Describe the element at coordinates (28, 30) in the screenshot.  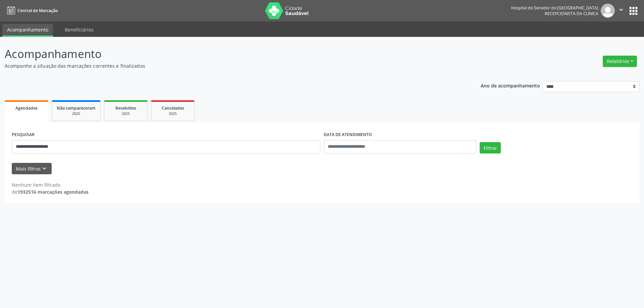
I see `a: Acompanhamento` at that location.